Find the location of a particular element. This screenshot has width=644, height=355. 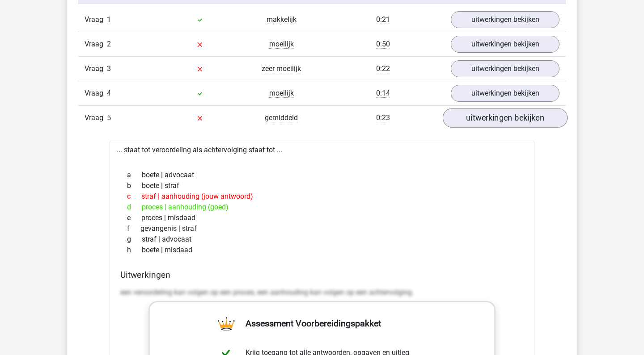

span: 0:14 is located at coordinates (383, 94).